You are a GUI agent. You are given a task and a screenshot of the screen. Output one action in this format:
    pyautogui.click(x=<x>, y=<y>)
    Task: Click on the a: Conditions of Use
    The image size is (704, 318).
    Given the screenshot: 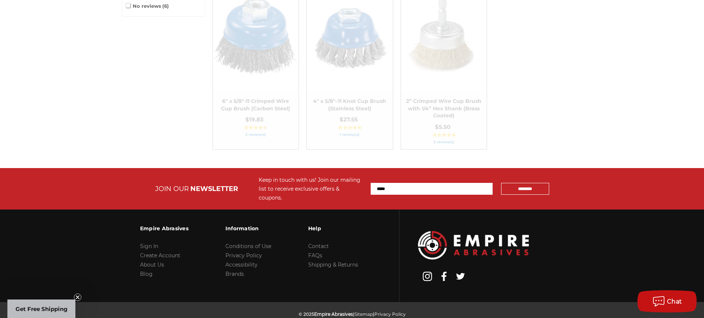 What is the action you would take?
    pyautogui.click(x=248, y=246)
    